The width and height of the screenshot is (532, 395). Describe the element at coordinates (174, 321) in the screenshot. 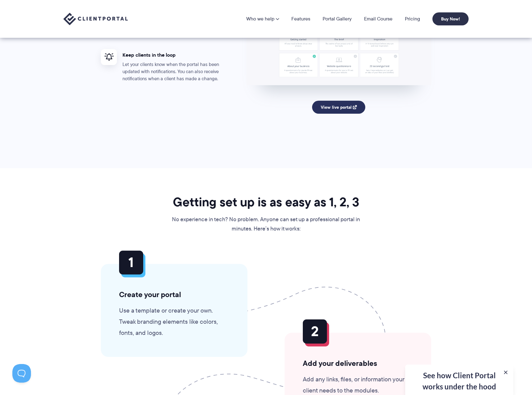

I see `p: Use a template or create your own. Tweak branding elements like colors, fonts, and logos.` at that location.